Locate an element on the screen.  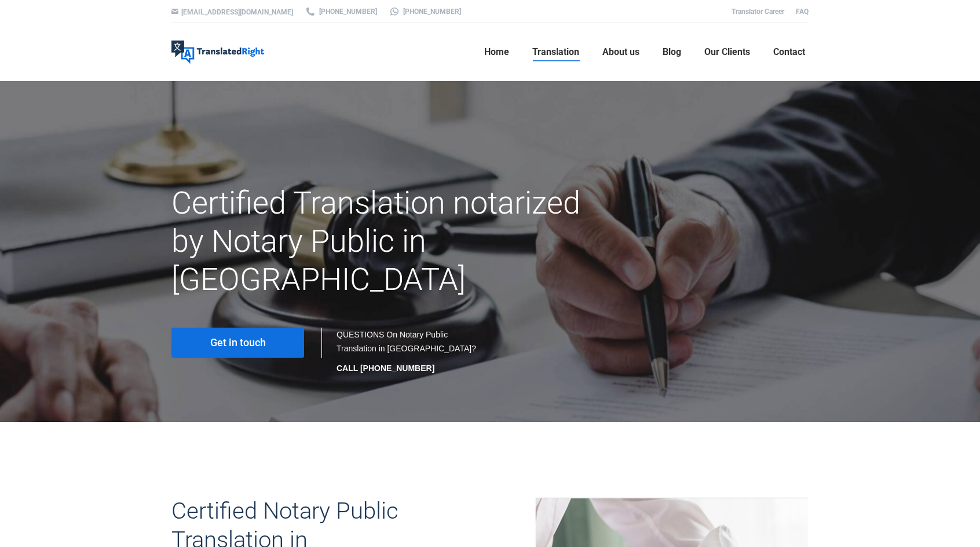
span: Our Clients is located at coordinates (727, 52).